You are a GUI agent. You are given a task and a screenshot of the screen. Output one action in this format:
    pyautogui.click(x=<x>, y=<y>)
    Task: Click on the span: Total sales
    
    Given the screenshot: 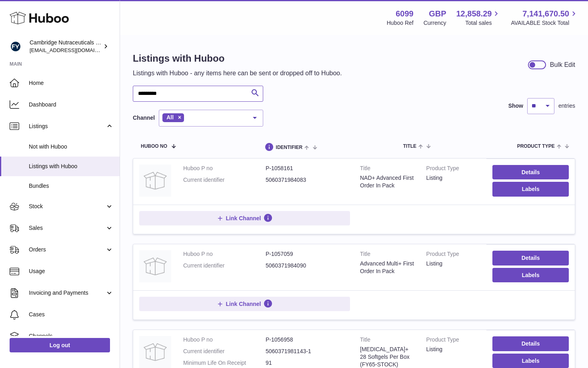 What is the action you would take?
    pyautogui.click(x=483, y=23)
    